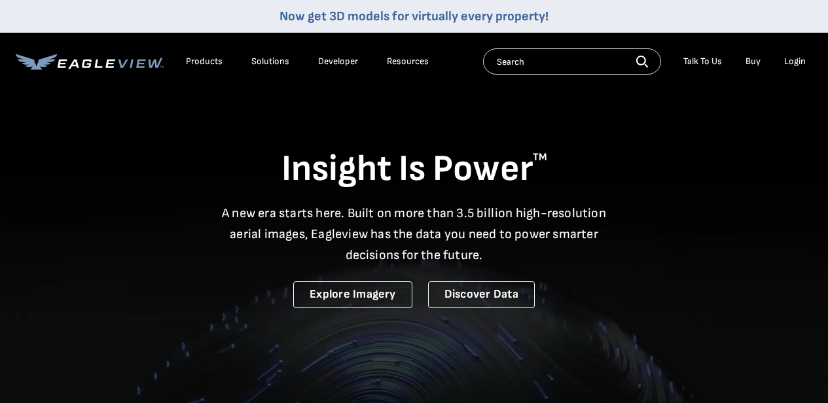 The image size is (828, 403). What do you see at coordinates (270, 62) in the screenshot?
I see `div: Solutions` at bounding box center [270, 62].